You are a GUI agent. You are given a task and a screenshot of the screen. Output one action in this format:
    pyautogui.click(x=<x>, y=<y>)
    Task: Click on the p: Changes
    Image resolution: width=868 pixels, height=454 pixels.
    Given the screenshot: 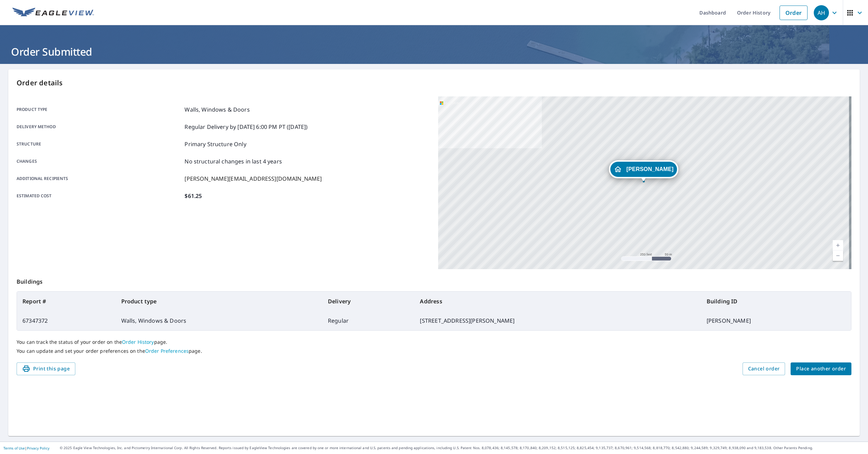 What is the action you would take?
    pyautogui.click(x=99, y=162)
    